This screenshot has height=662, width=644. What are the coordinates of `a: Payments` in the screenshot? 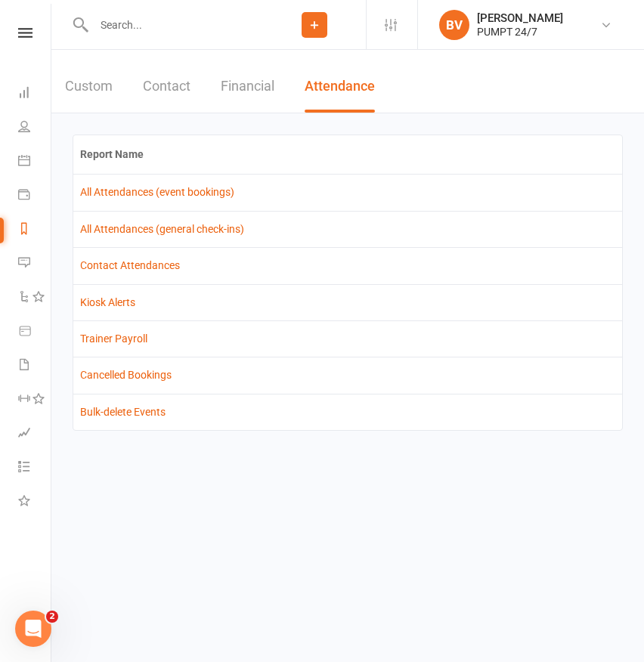 It's located at (35, 196).